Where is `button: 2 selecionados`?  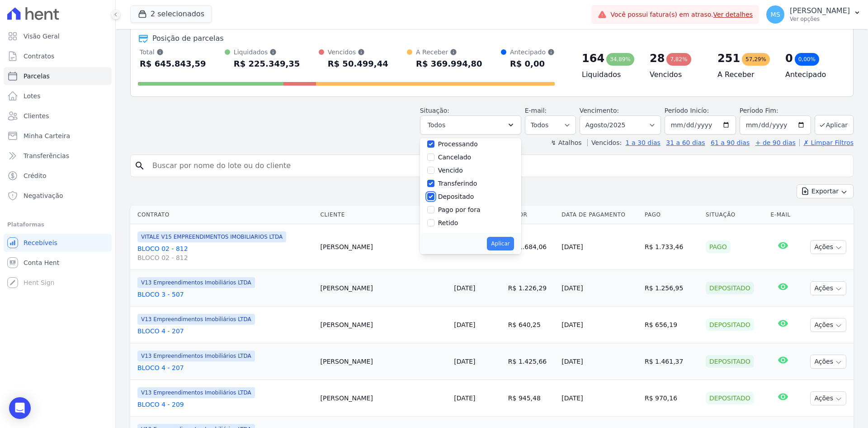
button: 2 selecionados is located at coordinates (171, 14).